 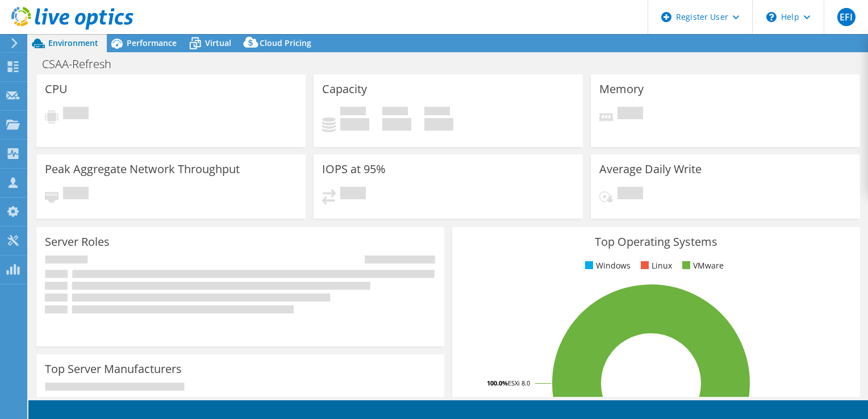 I want to click on span: Free, so click(x=394, y=112).